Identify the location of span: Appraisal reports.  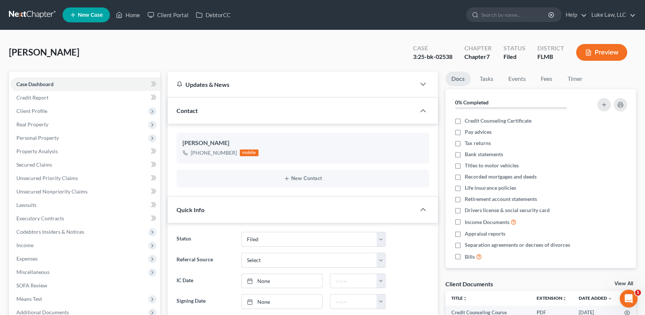
(485, 234).